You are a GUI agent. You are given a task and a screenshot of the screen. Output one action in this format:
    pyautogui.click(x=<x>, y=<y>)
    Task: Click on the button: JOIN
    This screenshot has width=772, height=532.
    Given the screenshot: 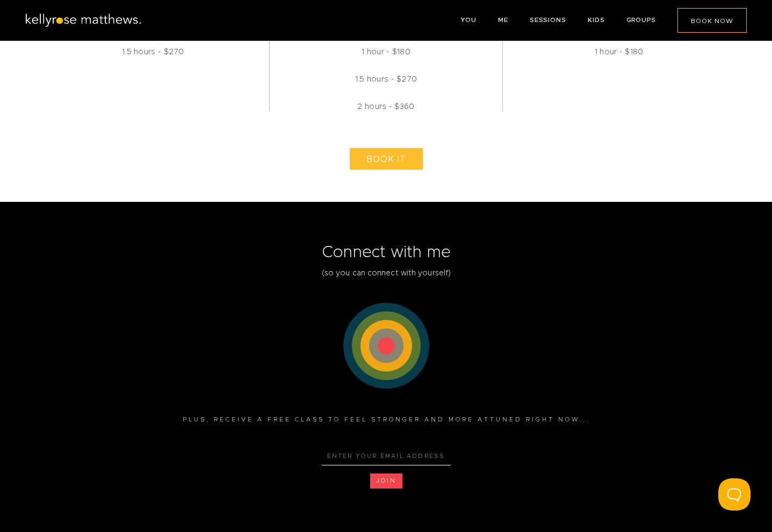 What is the action you would take?
    pyautogui.click(x=386, y=481)
    